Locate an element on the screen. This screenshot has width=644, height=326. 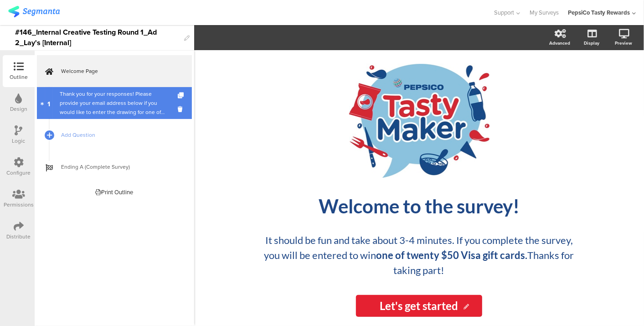
div: Configure is located at coordinates (19, 173).